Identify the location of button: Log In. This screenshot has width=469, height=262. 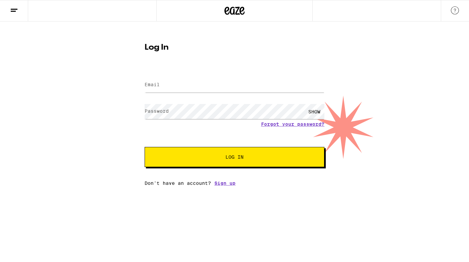
(235, 157).